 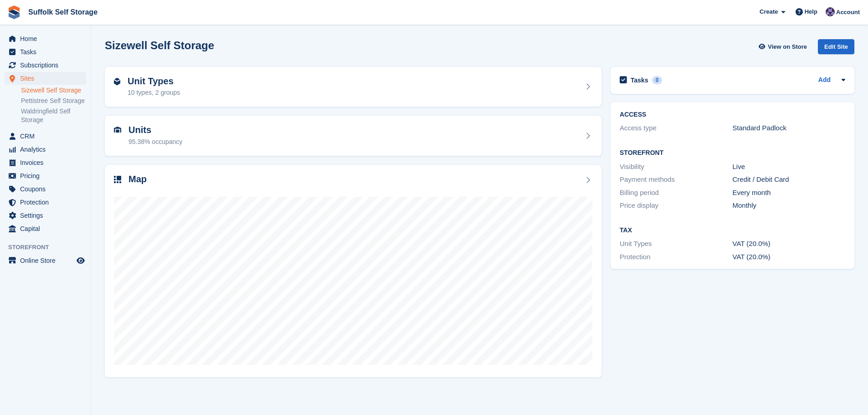 I want to click on a: Waldringfield Self Storage, so click(x=54, y=116).